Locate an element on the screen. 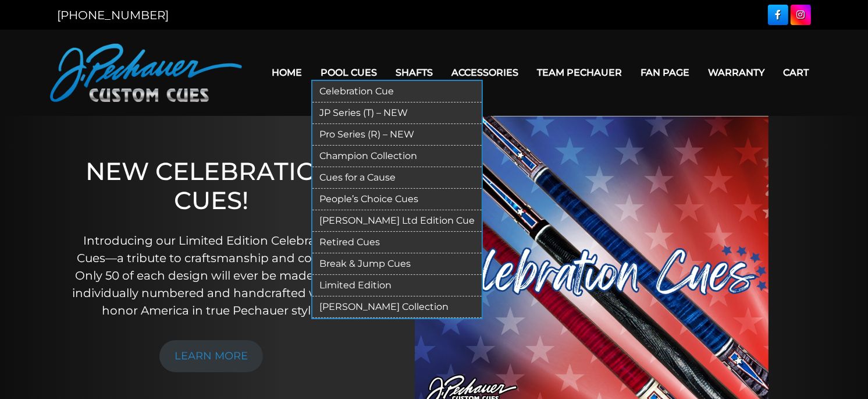  a: Break & Jump Cues is located at coordinates (397, 264).